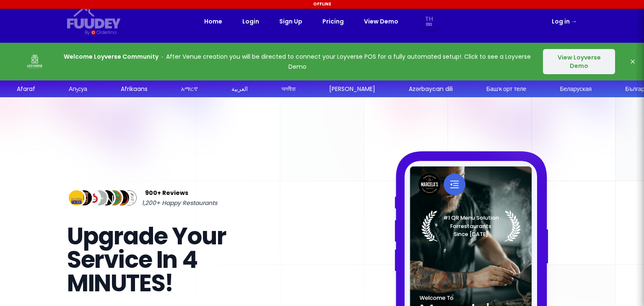 Image resolution: width=644 pixels, height=306 pixels. Describe the element at coordinates (106, 32) in the screenshot. I see `div: Orderlina` at that location.